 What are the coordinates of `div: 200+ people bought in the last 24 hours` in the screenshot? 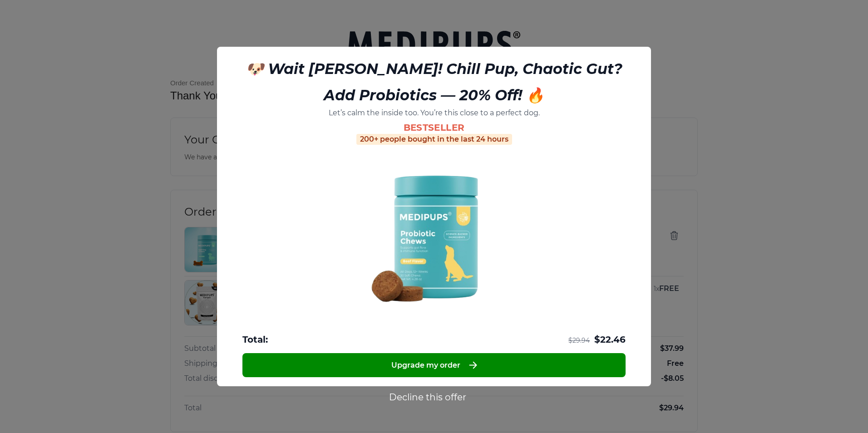 It's located at (434, 139).